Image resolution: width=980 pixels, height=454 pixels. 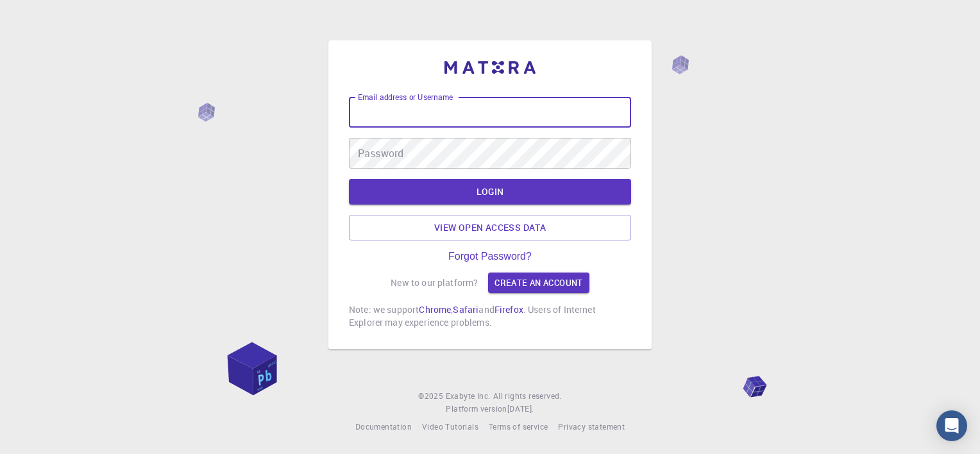 I want to click on span: Video Tutorials, so click(x=450, y=426).